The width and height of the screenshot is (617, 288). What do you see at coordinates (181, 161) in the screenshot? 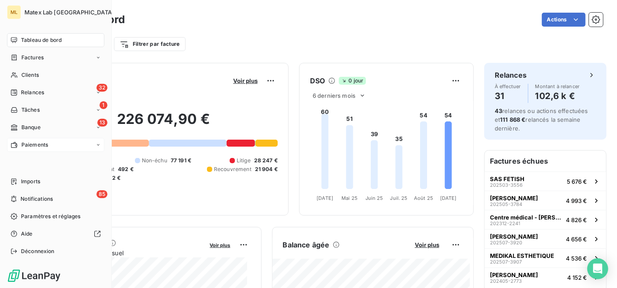
I see `span: 77 191 €` at bounding box center [181, 161].